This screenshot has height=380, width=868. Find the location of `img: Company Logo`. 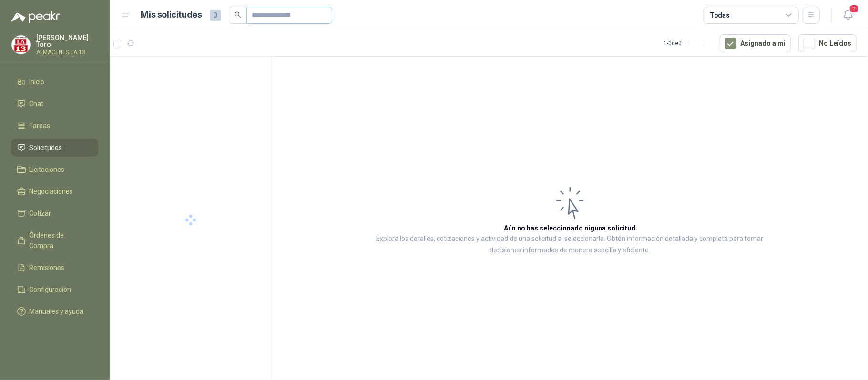

img: Company Logo is located at coordinates (21, 45).